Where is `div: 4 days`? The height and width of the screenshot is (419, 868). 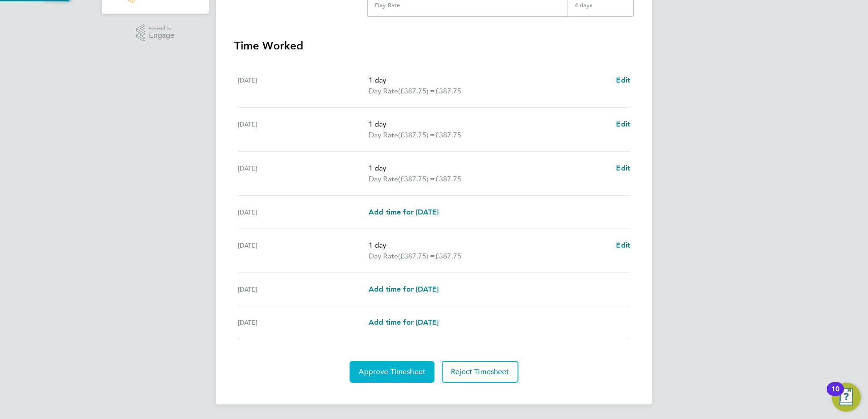
div: 4 days is located at coordinates (600, 9).